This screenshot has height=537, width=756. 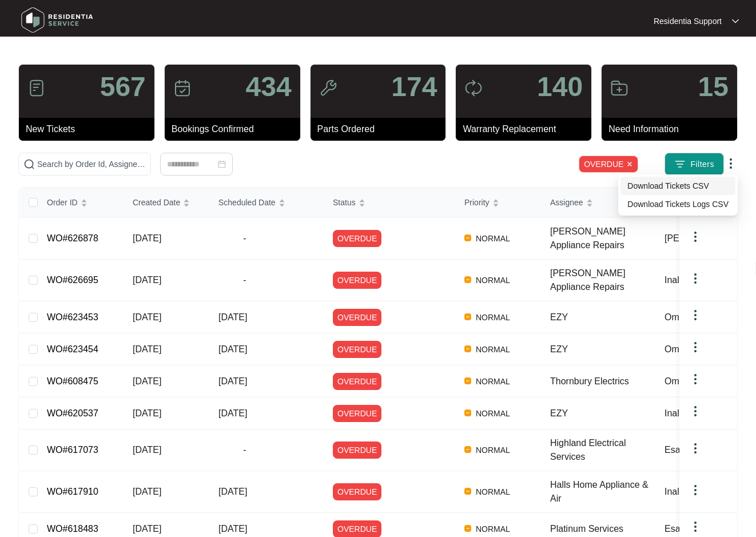 What do you see at coordinates (73, 492) in the screenshot?
I see `a: WO#617910` at bounding box center [73, 492].